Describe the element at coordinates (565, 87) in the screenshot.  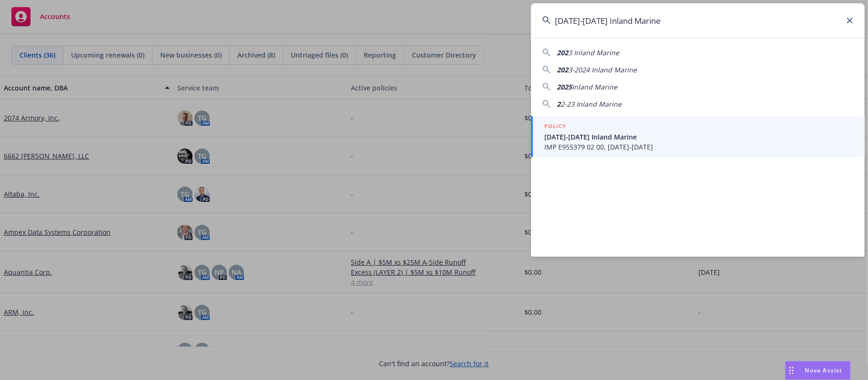
I see `span: 2025` at that location.